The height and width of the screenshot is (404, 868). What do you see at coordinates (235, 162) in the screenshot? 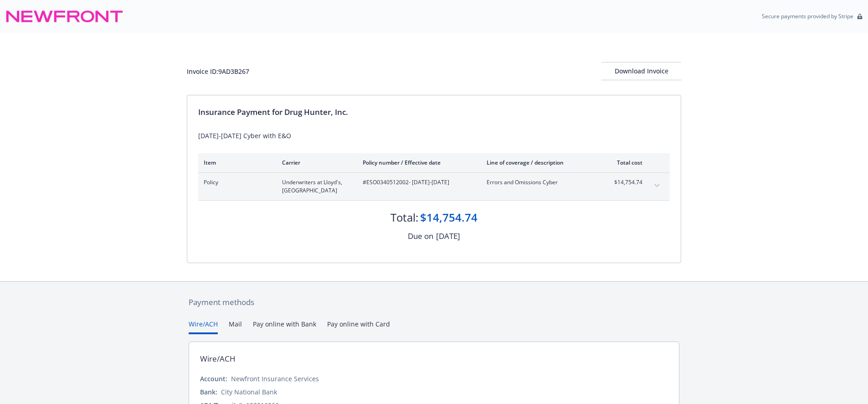
I see `div: Item` at bounding box center [235, 162].